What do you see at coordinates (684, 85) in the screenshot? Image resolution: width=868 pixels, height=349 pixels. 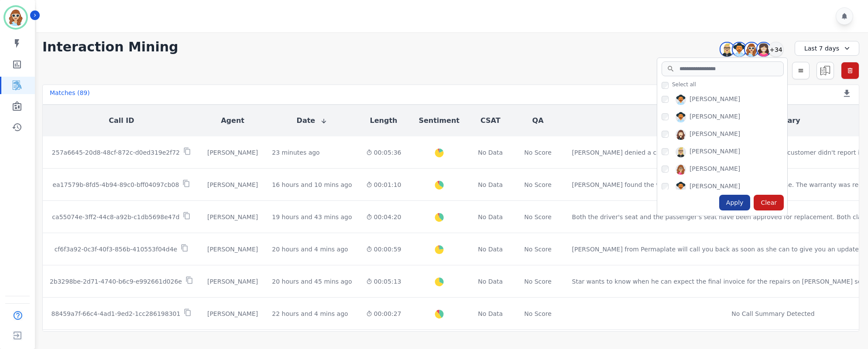 I see `span: Select all` at bounding box center [684, 85].